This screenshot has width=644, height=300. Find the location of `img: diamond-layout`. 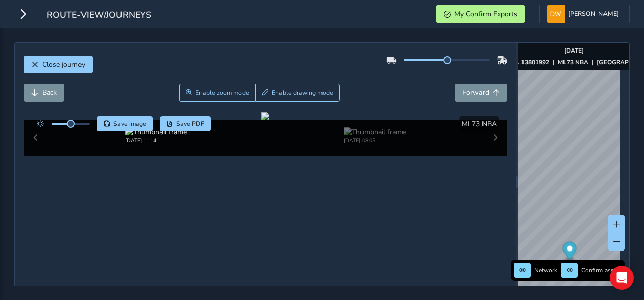

img: diamond-layout is located at coordinates (555, 14).